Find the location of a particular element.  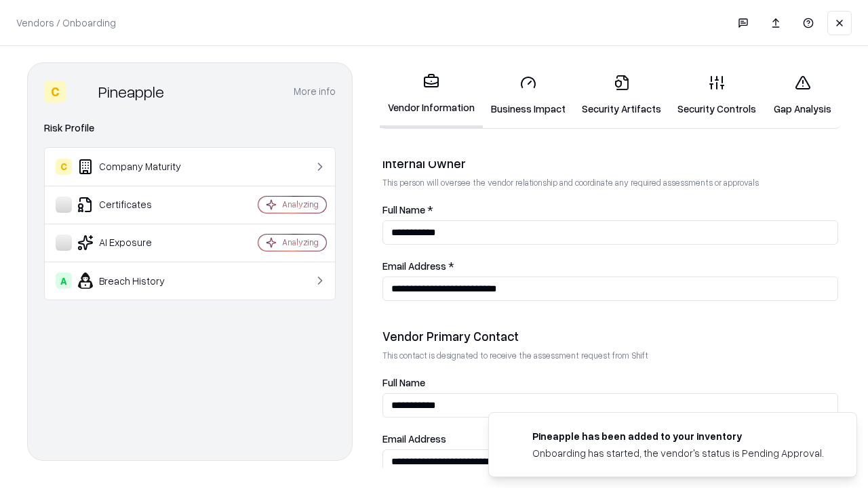

label: Full Name * is located at coordinates (611, 210).